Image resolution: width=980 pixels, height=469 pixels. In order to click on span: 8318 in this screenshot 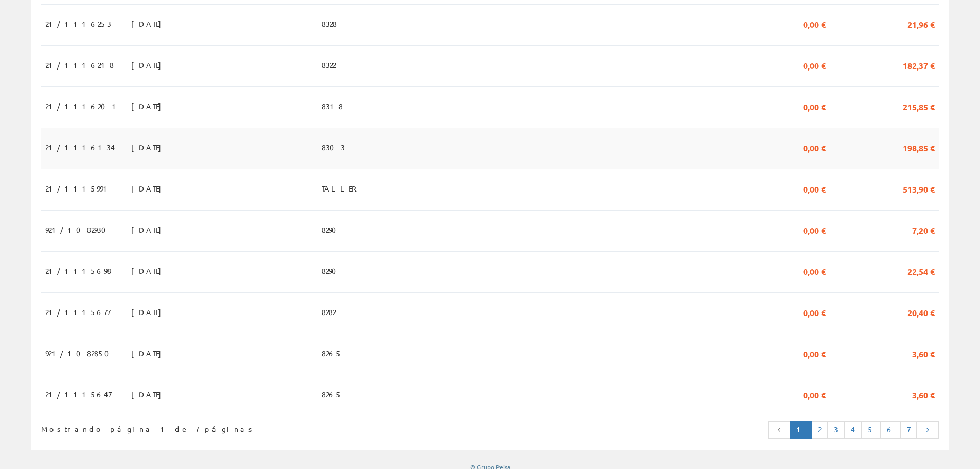, I will do `click(332, 106)`.